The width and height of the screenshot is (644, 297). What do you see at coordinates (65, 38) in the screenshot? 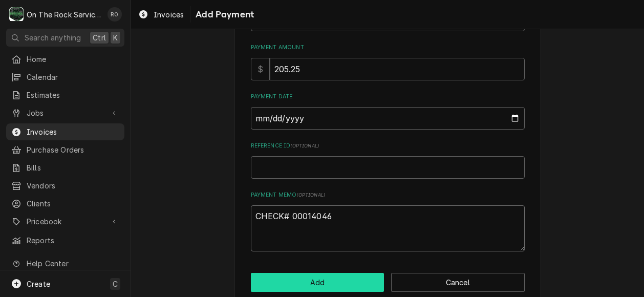
I see `button: Search anythingCtrlK` at bounding box center [65, 38].